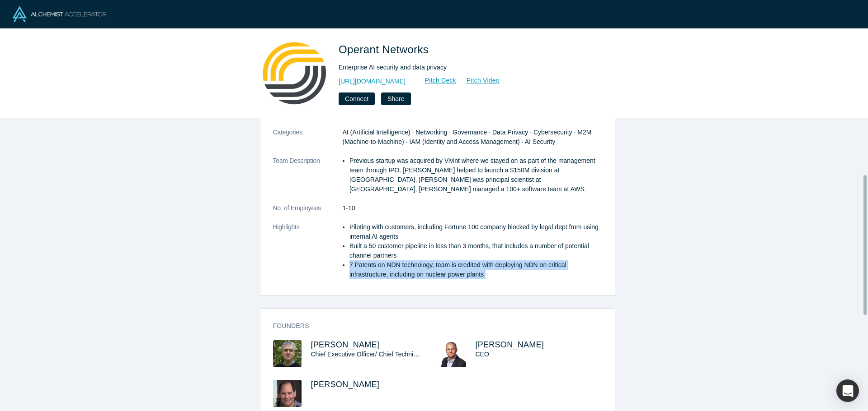  Describe the element at coordinates (473, 208) in the screenshot. I see `dd: 1-10` at that location.